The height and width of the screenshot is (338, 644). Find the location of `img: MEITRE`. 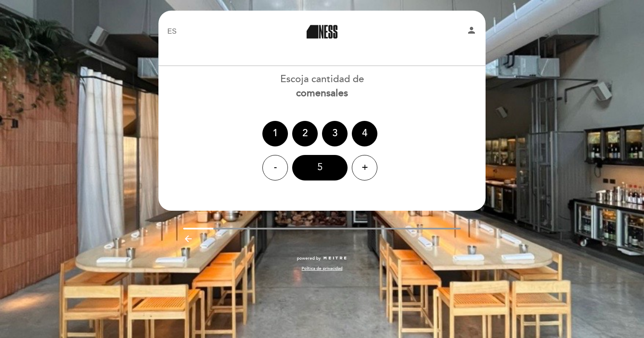

img: MEITRE is located at coordinates (335, 258).